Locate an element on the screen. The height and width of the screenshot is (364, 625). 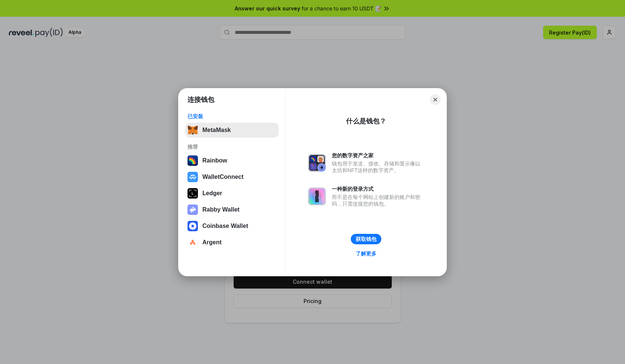
div: 了解更多 is located at coordinates (366, 254).